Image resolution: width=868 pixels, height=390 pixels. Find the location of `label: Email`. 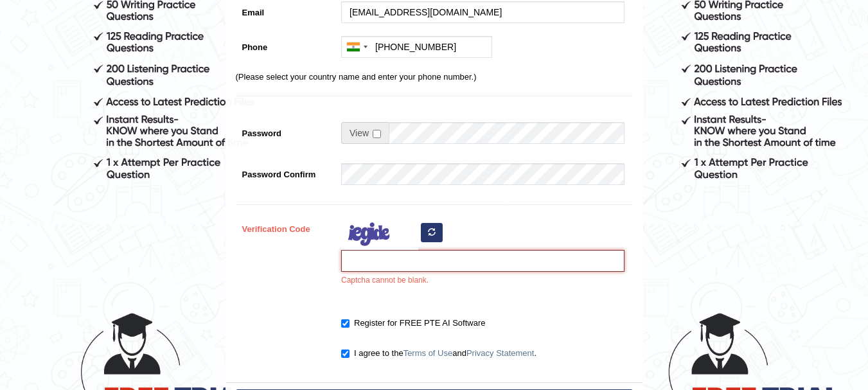

label: Email is located at coordinates (285, 10).